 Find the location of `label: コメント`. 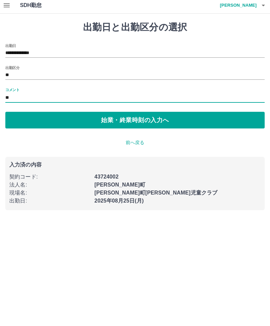

label: コメント is located at coordinates (12, 92).